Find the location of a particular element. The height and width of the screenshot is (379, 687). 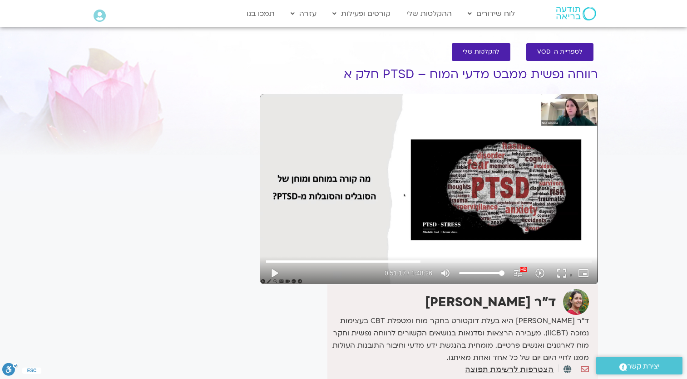

span: יצירת קשר is located at coordinates (644, 366).